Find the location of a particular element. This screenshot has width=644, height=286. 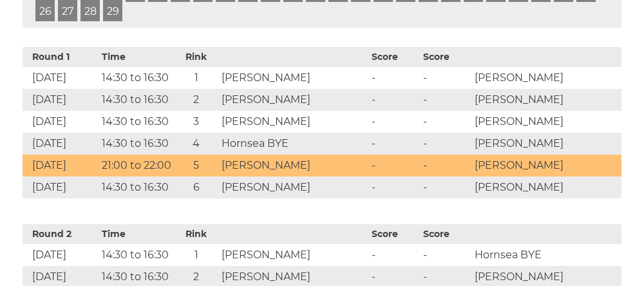

td: 2 is located at coordinates (196, 100).